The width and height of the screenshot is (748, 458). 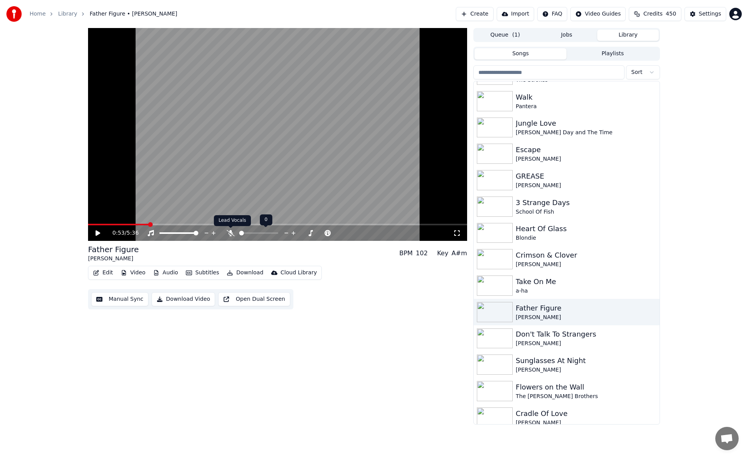 I want to click on div: Cradle Of Love, so click(x=586, y=414).